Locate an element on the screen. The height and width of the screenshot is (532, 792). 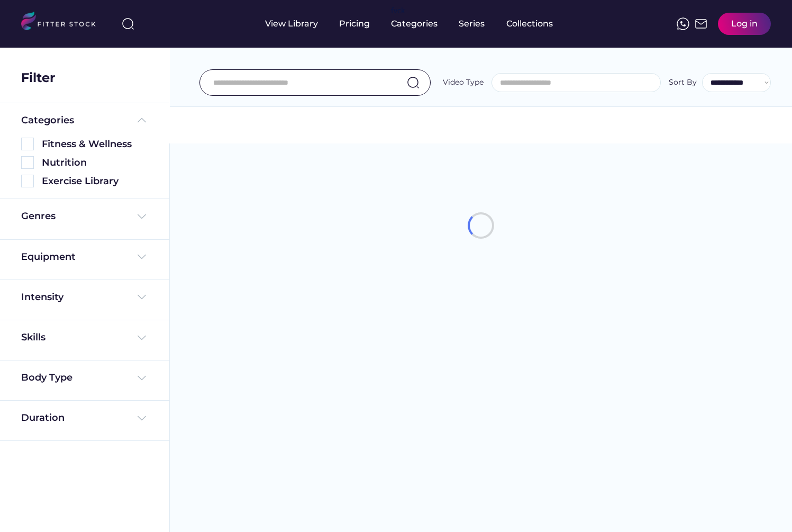
div: Log in is located at coordinates (744, 24).